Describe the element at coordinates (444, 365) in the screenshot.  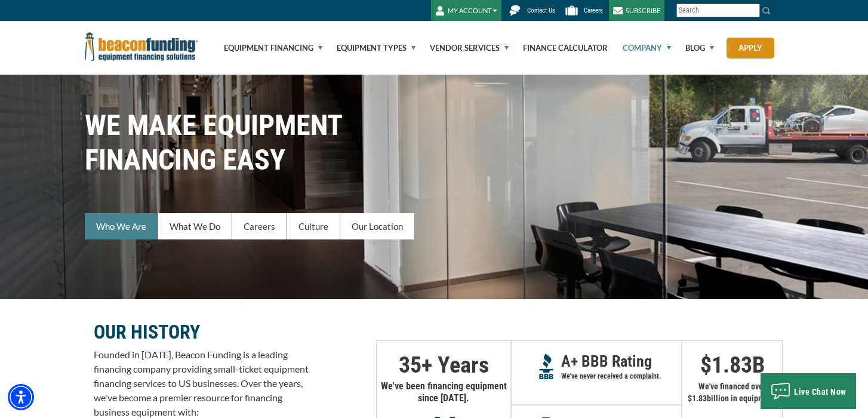
I see `p: + Years` at that location.